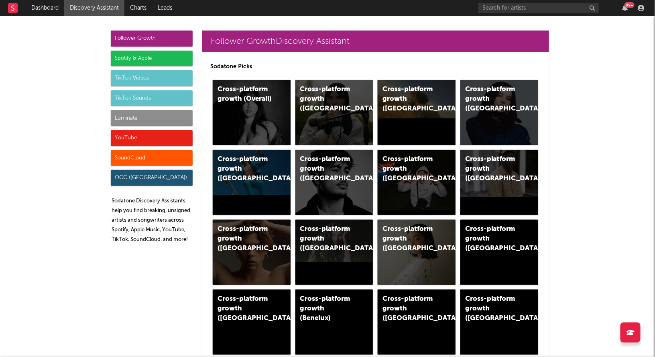  I want to click on div: TikTok Sounds, so click(152, 98).